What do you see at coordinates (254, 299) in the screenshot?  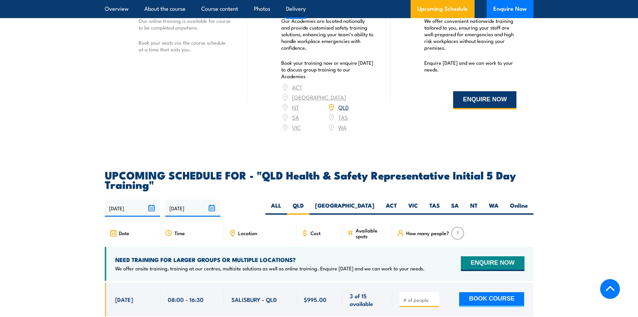 I see `span: SALISBURY - QLD` at bounding box center [254, 299].